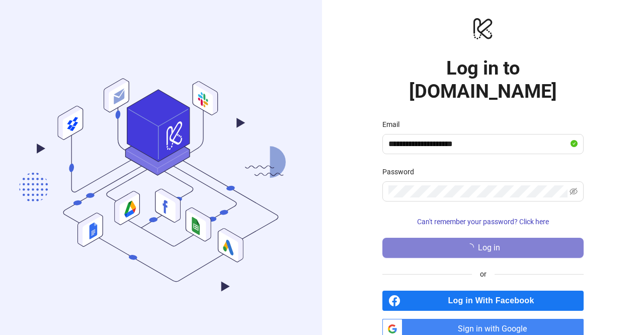 Image resolution: width=644 pixels, height=335 pixels. I want to click on input: Password, so click(478, 191).